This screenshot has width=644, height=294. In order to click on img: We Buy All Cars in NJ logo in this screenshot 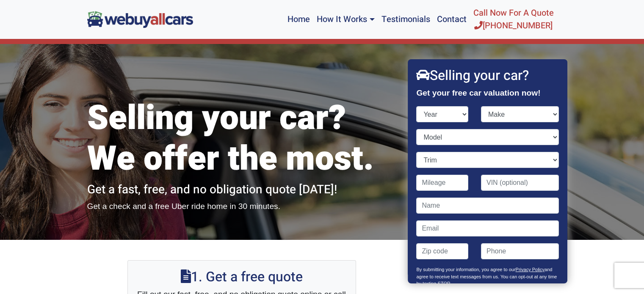, I will do `click(140, 19)`.